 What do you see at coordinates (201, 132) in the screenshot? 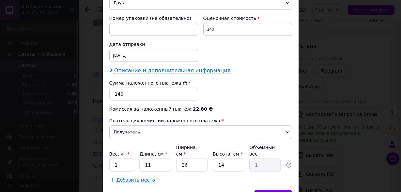
I see `span: Получатель` at bounding box center [201, 132].